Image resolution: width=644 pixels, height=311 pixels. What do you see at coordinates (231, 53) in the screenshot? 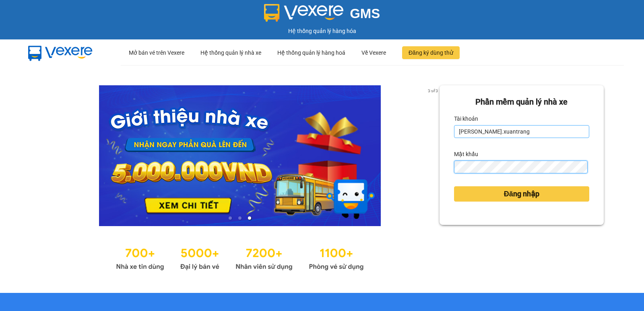
I see `div: Hệ thống quản lý nhà xe` at bounding box center [231, 53].